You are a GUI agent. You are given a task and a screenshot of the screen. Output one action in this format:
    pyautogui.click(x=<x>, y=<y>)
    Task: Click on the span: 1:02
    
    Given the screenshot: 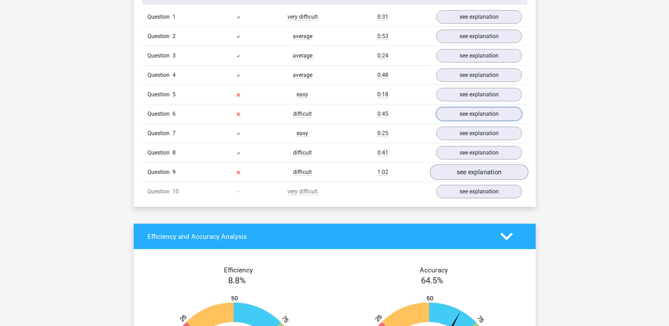 What is the action you would take?
    pyautogui.click(x=383, y=172)
    